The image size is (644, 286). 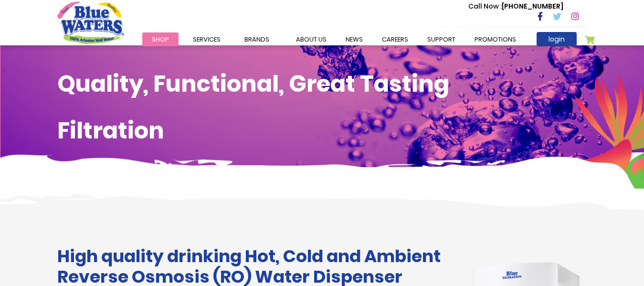 What do you see at coordinates (441, 39) in the screenshot?
I see `a: support` at bounding box center [441, 39].